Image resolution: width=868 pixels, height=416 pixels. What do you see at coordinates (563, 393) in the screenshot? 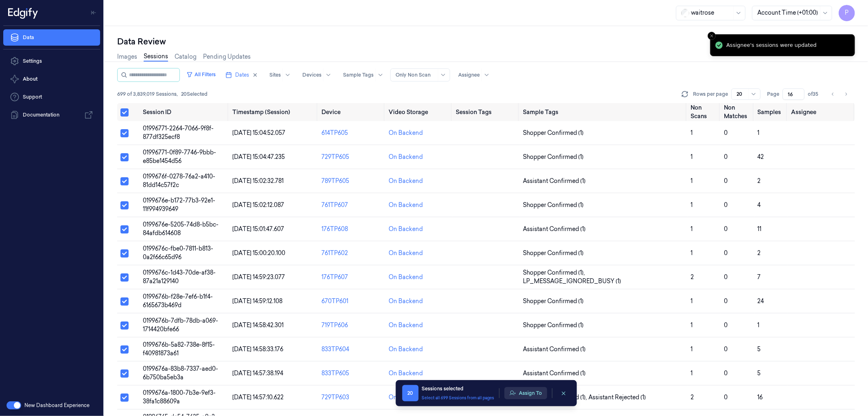
I see `button: clearSelection` at bounding box center [563, 393].